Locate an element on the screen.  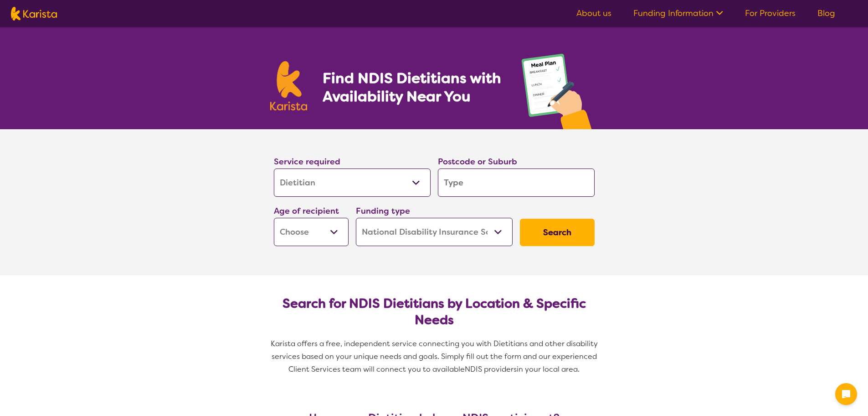
a: For Providers is located at coordinates (770, 13).